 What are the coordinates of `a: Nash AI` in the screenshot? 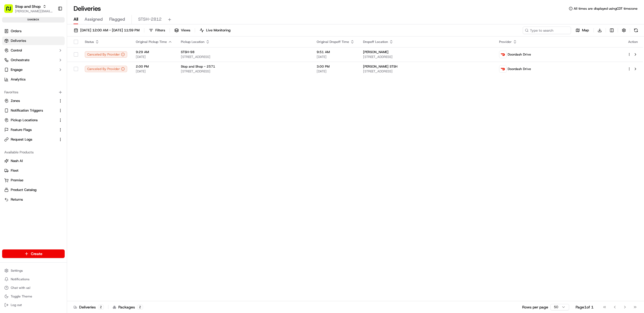 It's located at (33, 161).